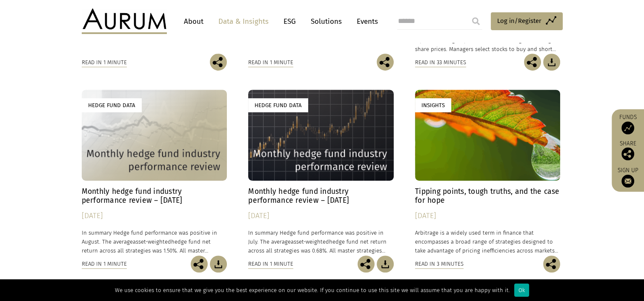  What do you see at coordinates (439, 264) in the screenshot?
I see `div: Read in 3 minutes` at bounding box center [439, 264].